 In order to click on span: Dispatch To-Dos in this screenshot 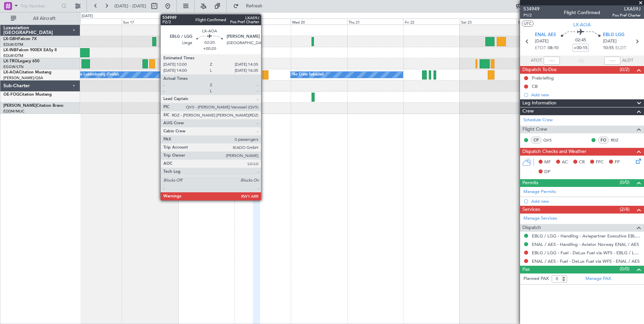, I will do `click(539, 70)`.